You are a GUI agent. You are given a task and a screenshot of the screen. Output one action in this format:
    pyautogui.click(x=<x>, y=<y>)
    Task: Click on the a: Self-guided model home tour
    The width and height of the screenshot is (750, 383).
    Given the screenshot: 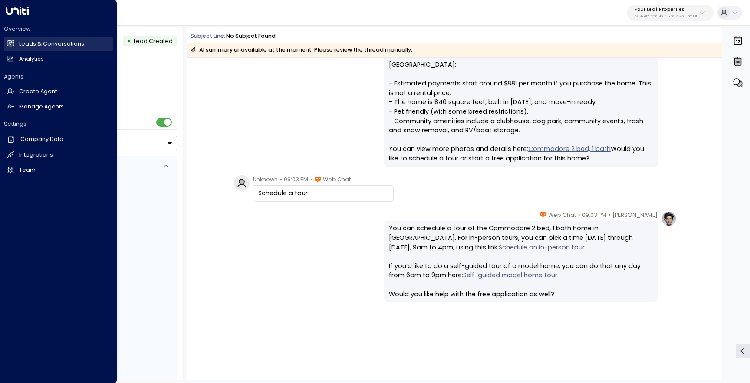 What is the action you would take?
    pyautogui.click(x=510, y=276)
    